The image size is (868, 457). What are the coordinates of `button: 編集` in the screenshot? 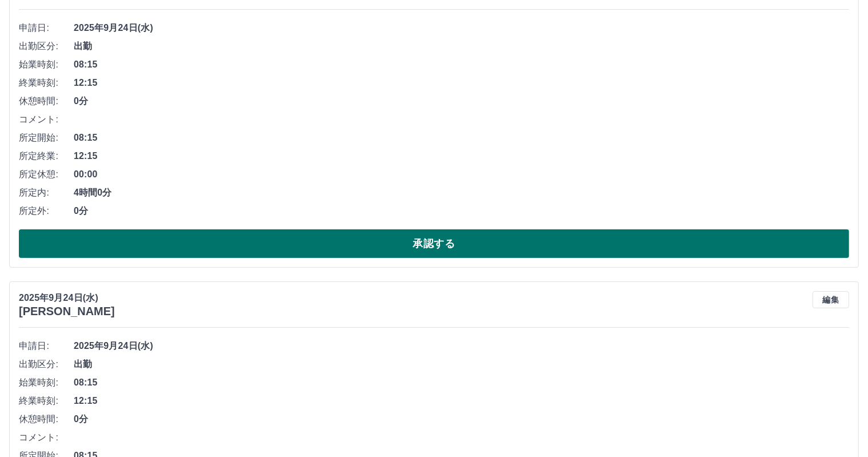 It's located at (831, 300).